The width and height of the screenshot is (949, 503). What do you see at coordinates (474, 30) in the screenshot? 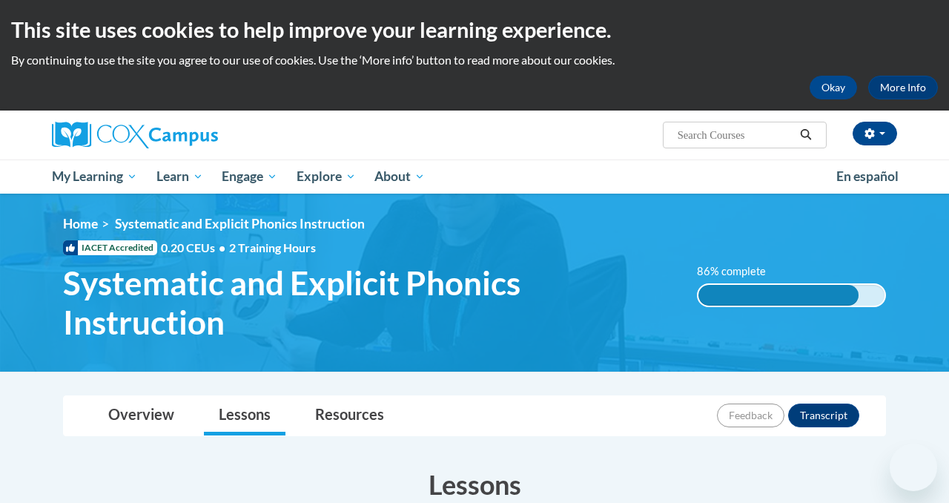
I see `h2: This site uses cookies to help improve your learning experience.` at bounding box center [474, 30].